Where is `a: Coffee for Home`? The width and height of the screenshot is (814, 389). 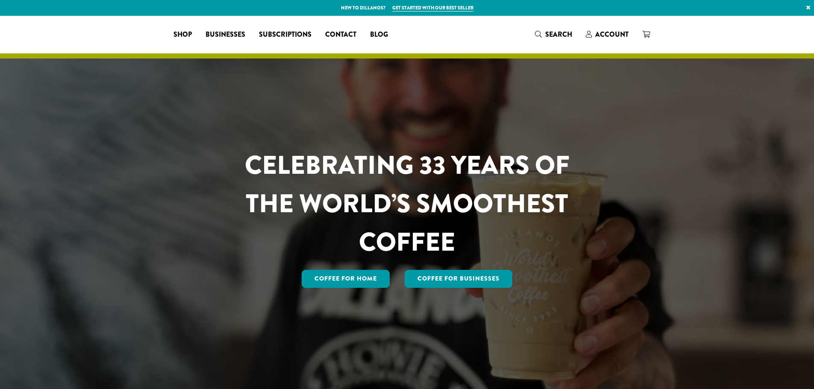 a: Coffee for Home is located at coordinates (346, 279).